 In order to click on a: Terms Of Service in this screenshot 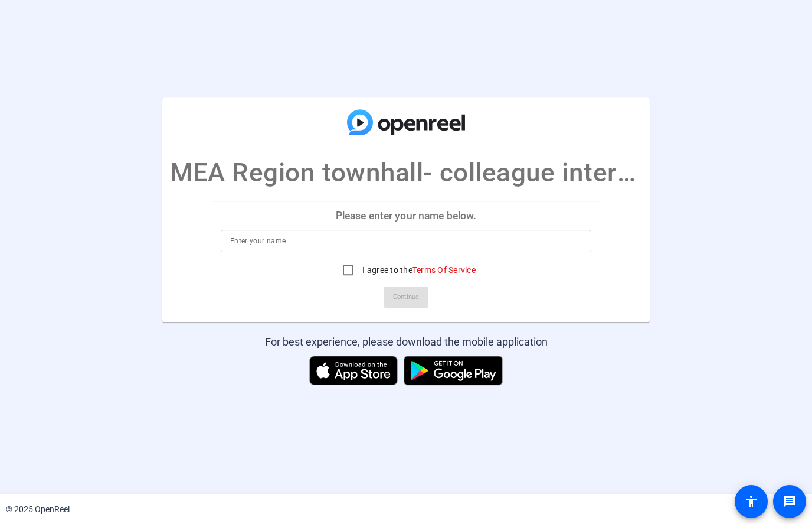, I will do `click(444, 270)`.